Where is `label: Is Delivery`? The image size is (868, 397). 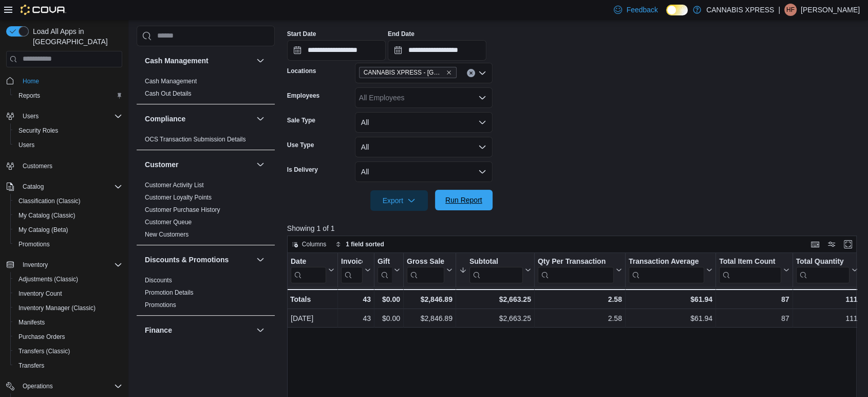
label: Is Delivery is located at coordinates (302, 170).